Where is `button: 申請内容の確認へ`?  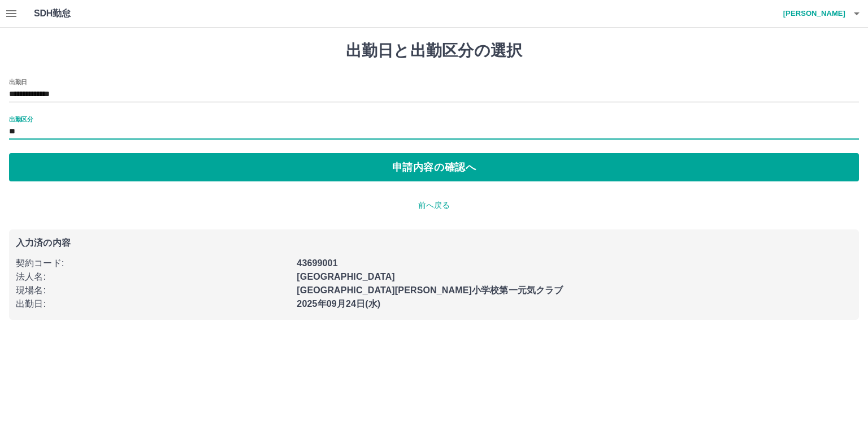 button: 申請内容の確認へ is located at coordinates (434, 167).